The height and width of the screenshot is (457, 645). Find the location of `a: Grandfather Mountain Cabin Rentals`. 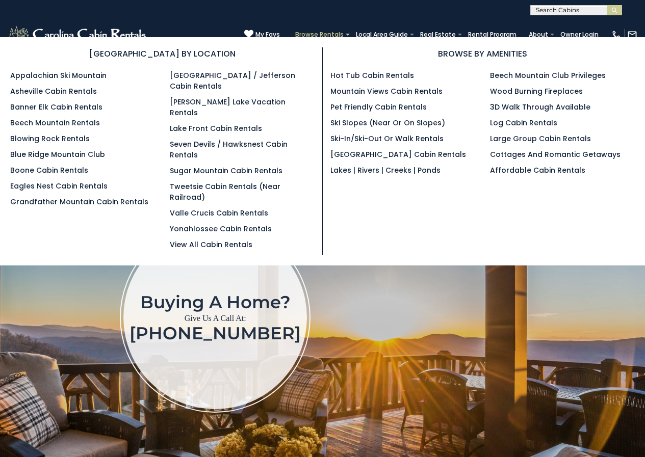

a: Grandfather Mountain Cabin Rentals is located at coordinates (79, 202).